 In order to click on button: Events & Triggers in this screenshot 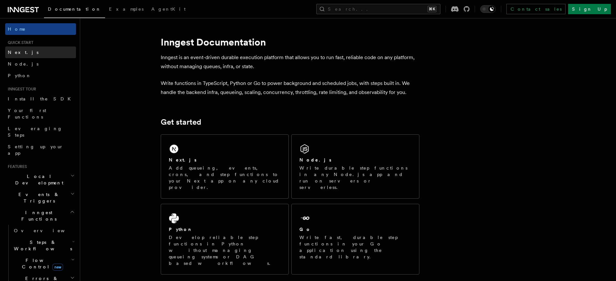, I will do `click(40, 198)`.